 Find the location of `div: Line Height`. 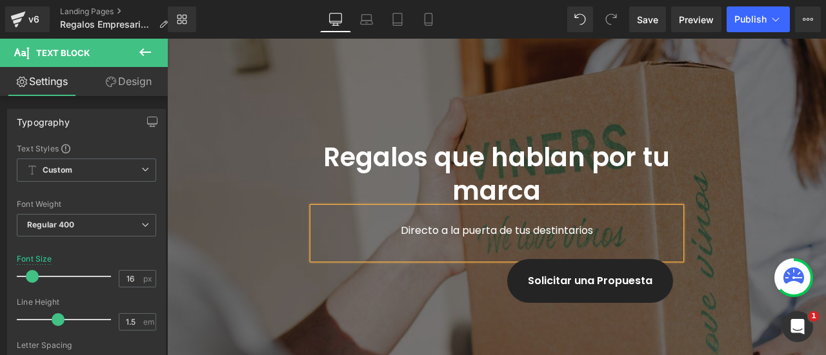

div: Line Height is located at coordinates (86, 303).